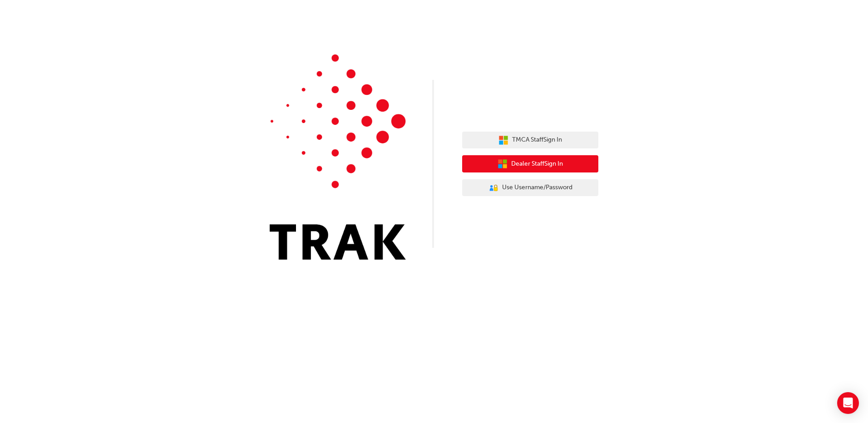  What do you see at coordinates (530, 141) in the screenshot?
I see `button: TMCA StaffSign In` at bounding box center [530, 141].